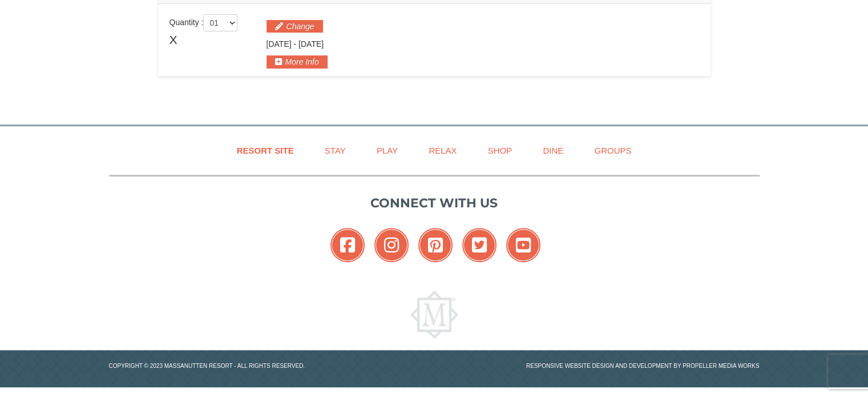 The image size is (868, 397). Describe the element at coordinates (442, 150) in the screenshot. I see `a: Relax` at that location.